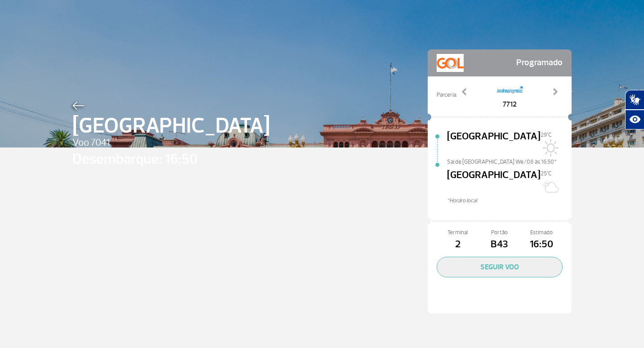 The height and width of the screenshot is (348, 644). What do you see at coordinates (635, 109) in the screenshot?
I see `div: Plugin de acessibilidade da Hand Talk.` at bounding box center [635, 109].